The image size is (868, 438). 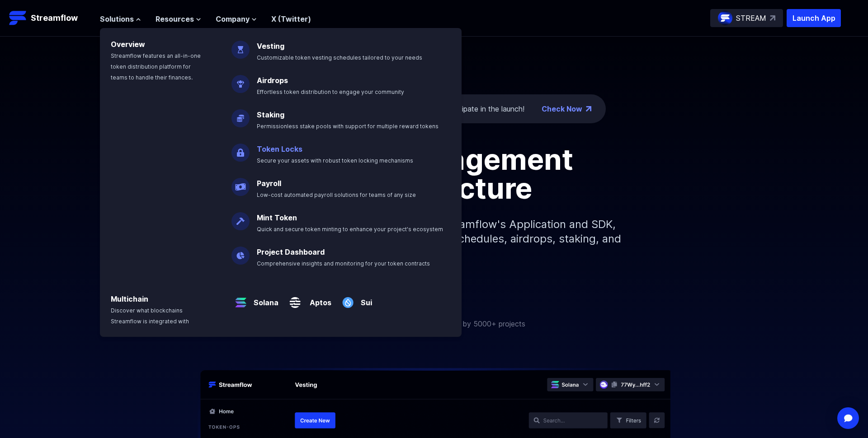 I want to click on a: Solana, so click(x=264, y=299).